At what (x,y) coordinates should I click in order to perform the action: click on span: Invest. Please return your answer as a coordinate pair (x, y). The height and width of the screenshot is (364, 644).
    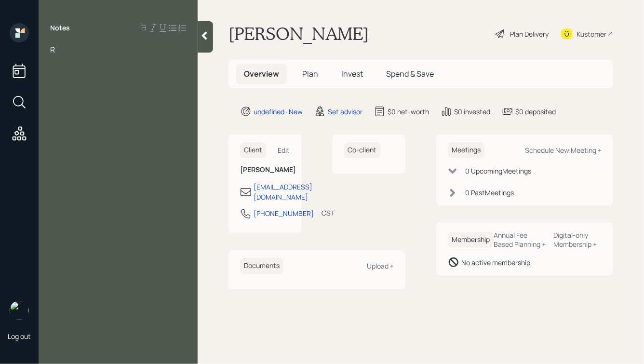
    Looking at the image, I should click on (352, 74).